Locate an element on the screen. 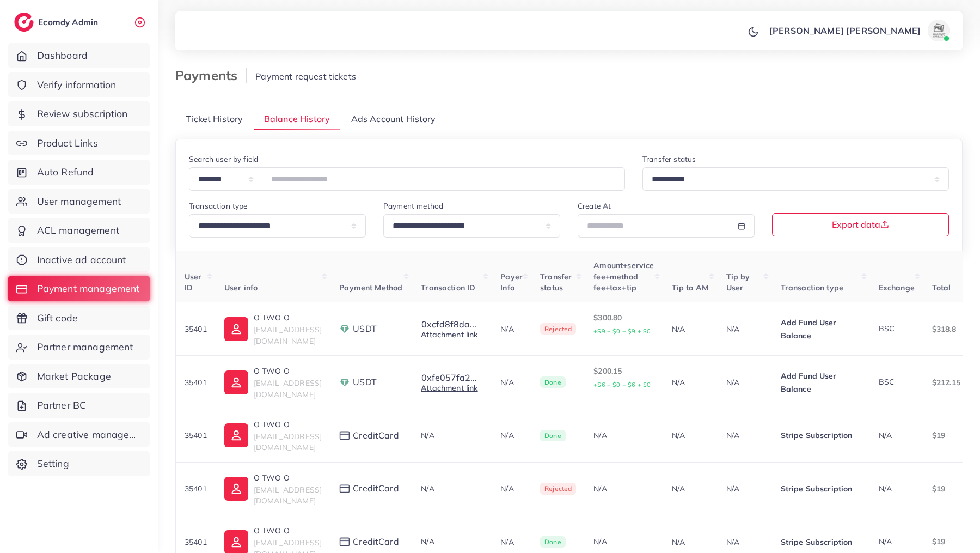 This screenshot has width=980, height=553. span: Ads Account History is located at coordinates (394, 118).